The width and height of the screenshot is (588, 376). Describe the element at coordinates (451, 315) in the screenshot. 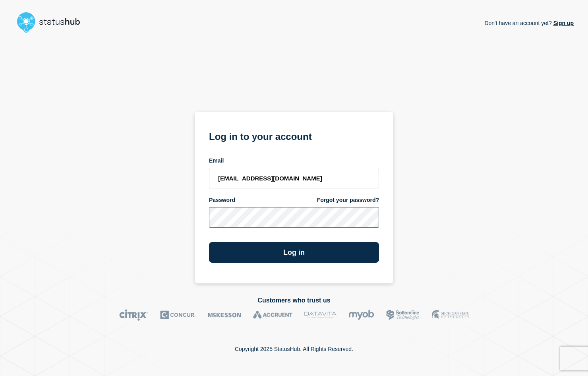

I see `img: MSU logo` at that location.